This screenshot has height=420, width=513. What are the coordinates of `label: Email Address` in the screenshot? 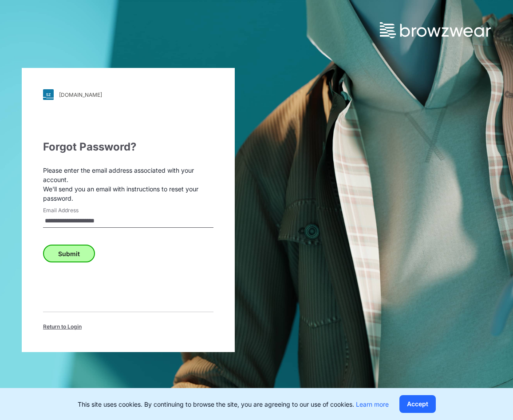 It's located at (74, 210).